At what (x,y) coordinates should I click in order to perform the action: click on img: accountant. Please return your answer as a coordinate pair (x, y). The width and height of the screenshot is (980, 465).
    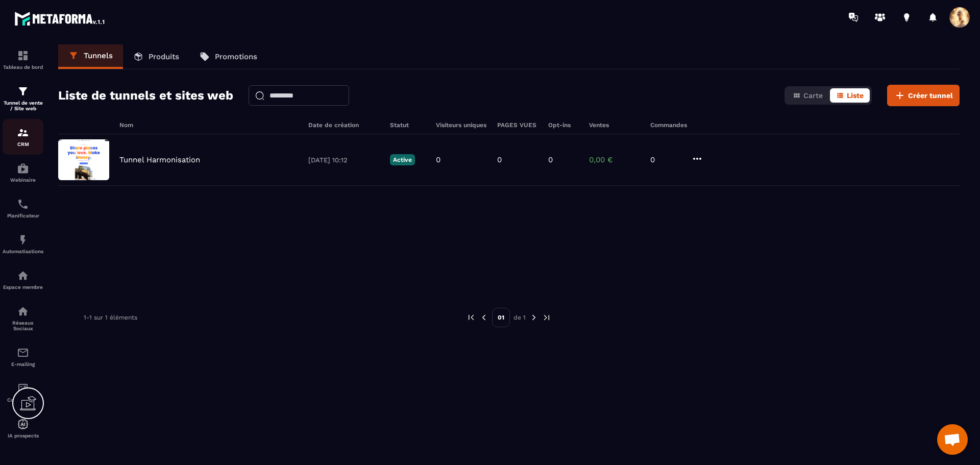
    Looking at the image, I should click on (23, 388).